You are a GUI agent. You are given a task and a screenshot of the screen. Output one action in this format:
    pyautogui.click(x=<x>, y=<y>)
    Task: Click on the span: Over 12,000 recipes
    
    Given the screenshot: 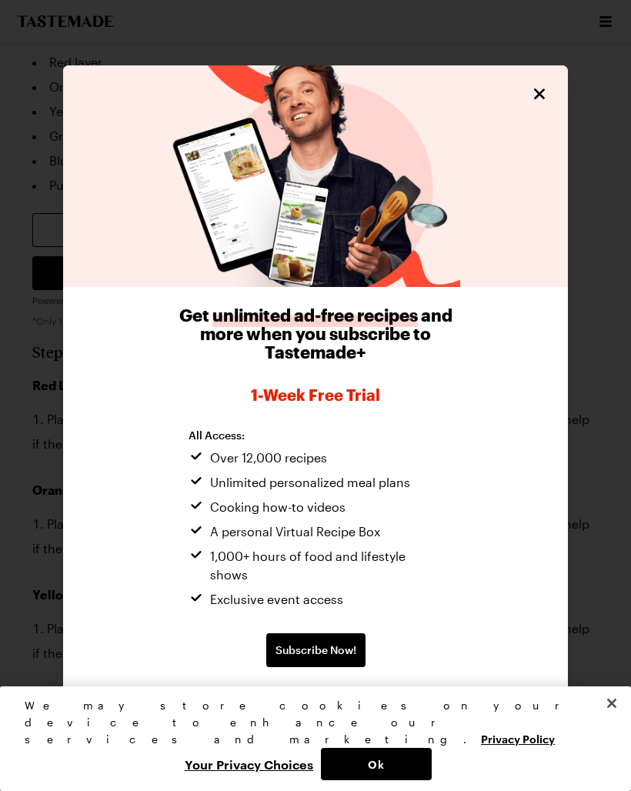 What is the action you would take?
    pyautogui.click(x=268, y=458)
    